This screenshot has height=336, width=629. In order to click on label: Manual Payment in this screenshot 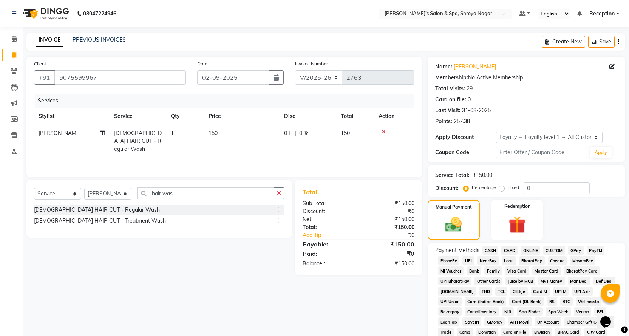, I will do `click(454, 207)`.